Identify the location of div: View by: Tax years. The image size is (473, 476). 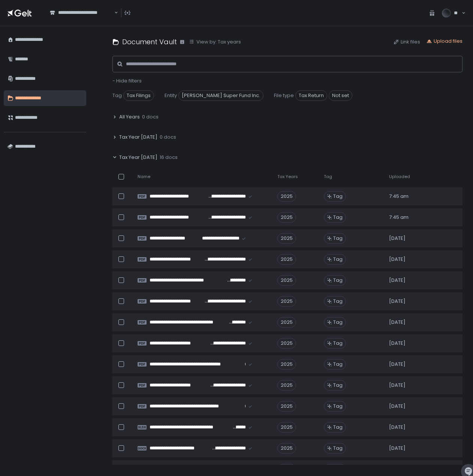
(215, 42).